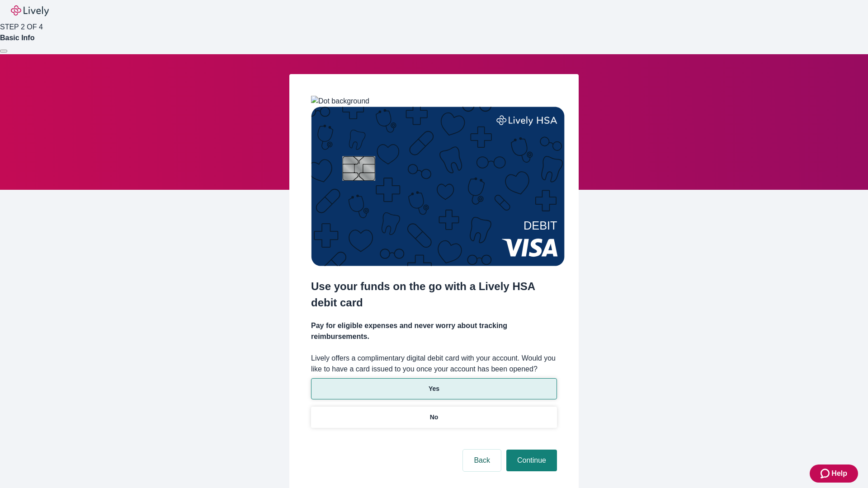  Describe the element at coordinates (438, 187) in the screenshot. I see `img: Debit card` at that location.